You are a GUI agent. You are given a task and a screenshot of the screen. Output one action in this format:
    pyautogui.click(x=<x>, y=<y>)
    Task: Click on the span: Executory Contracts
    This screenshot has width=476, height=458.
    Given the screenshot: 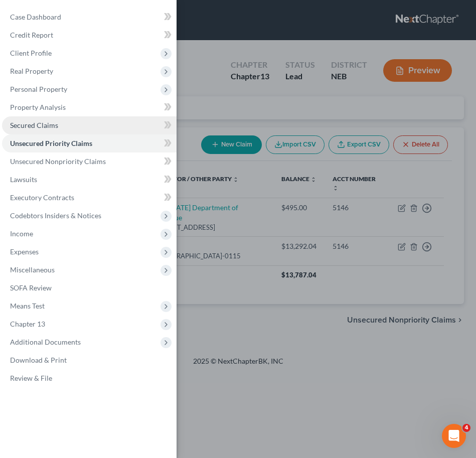 What is the action you would take?
    pyautogui.click(x=42, y=197)
    